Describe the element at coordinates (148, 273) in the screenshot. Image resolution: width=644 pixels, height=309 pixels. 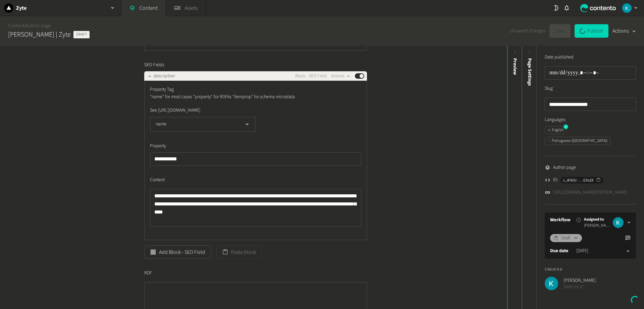
I see `span: RDF` at that location.